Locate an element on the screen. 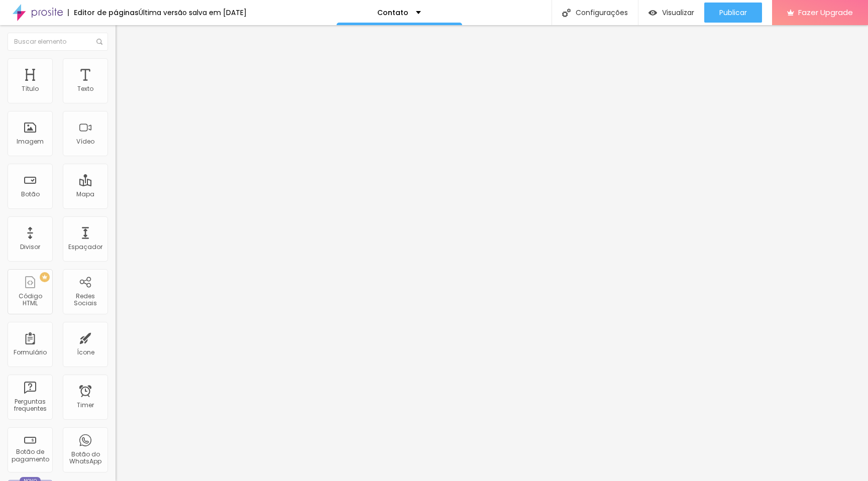  div: Redes Sociais is located at coordinates (85, 300).